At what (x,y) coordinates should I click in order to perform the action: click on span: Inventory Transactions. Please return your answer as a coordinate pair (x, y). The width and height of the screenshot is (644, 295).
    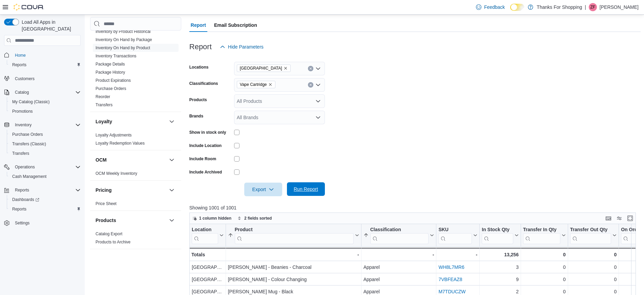
    Looking at the image, I should click on (116, 56).